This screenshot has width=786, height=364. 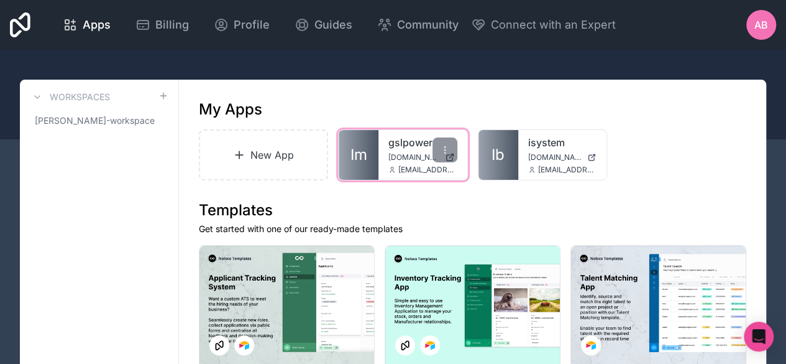 I want to click on a: Profile, so click(x=242, y=25).